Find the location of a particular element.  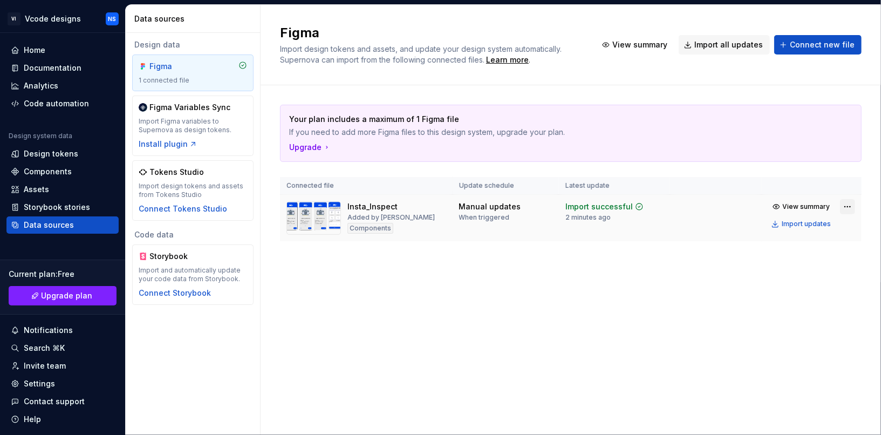

div: Storybook is located at coordinates (175, 256).